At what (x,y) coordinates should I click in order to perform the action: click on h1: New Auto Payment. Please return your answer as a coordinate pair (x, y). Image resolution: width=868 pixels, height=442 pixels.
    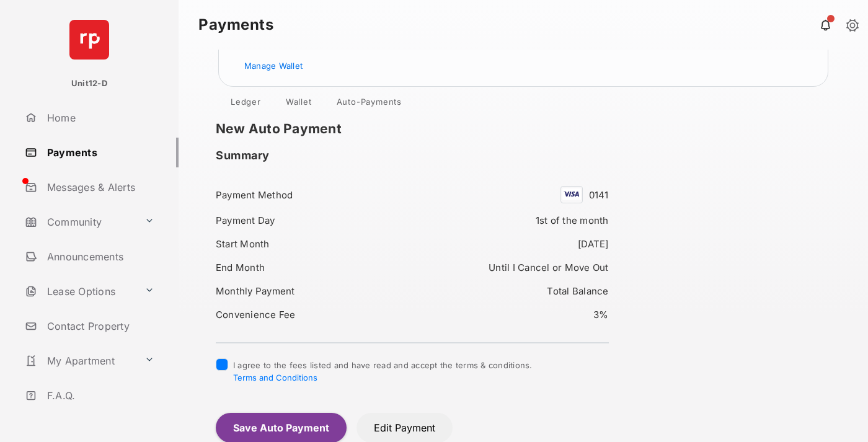
    Looking at the image, I should click on (422, 129).